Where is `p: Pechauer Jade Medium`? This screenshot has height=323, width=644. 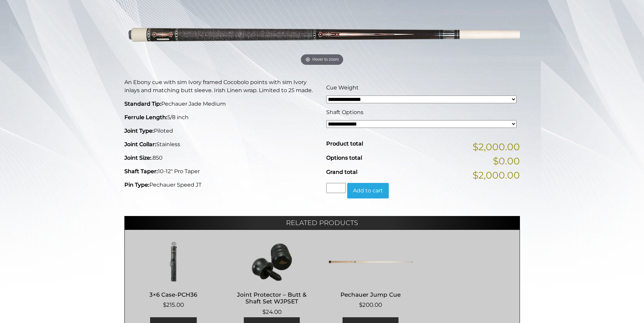
p: Pechauer Jade Medium is located at coordinates (221, 104).